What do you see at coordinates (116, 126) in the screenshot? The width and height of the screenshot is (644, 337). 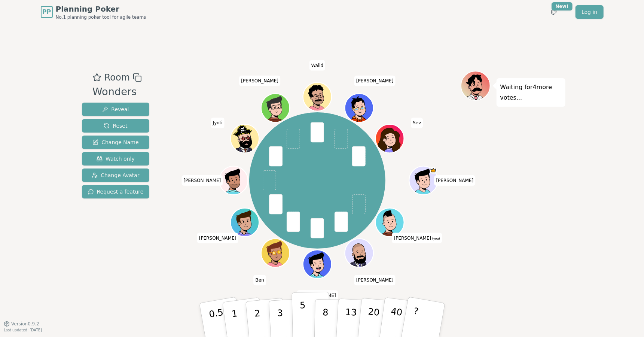 I see `button: Reset` at bounding box center [116, 126].